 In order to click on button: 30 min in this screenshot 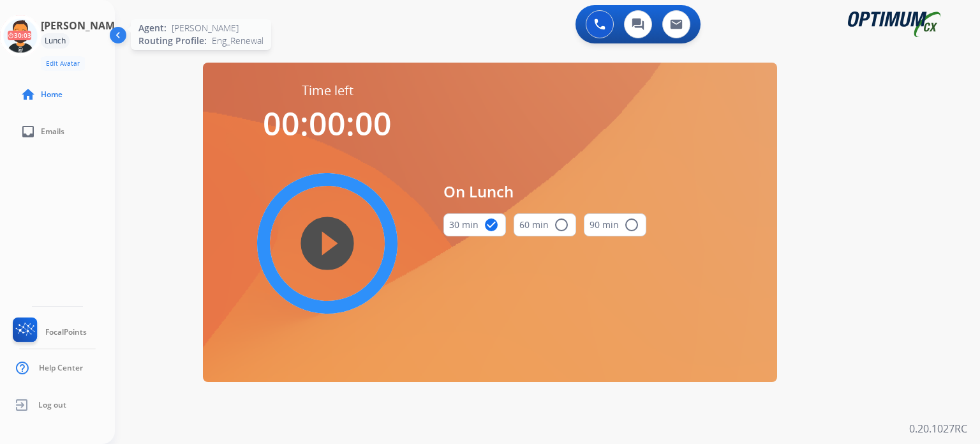, I will do `click(475, 225)`.